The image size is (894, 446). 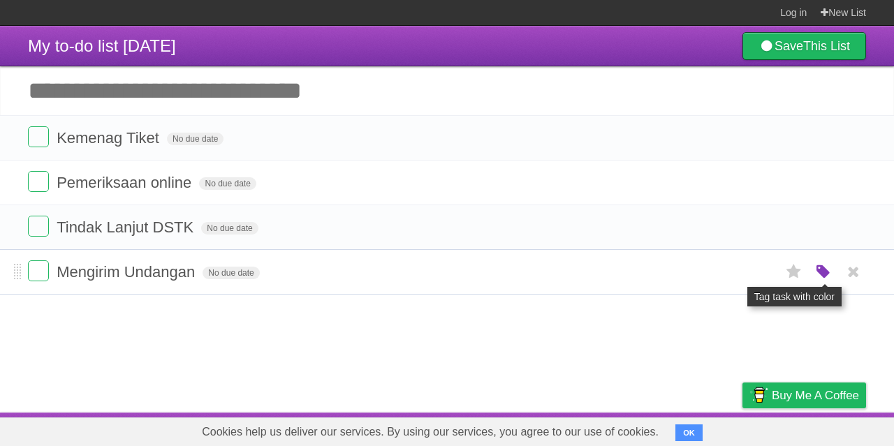 What do you see at coordinates (692, 430) in the screenshot?
I see `a: Terms` at bounding box center [692, 430].